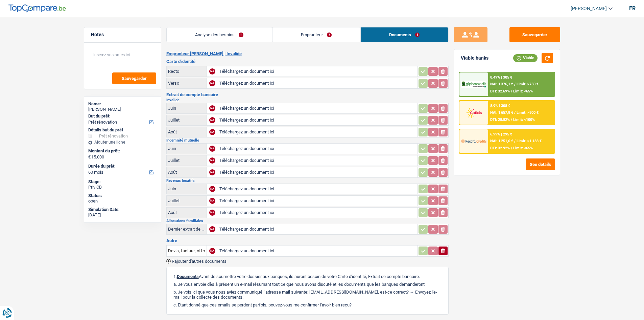 The width and height of the screenshot is (644, 320). What do you see at coordinates (307, 305) in the screenshot?
I see `p: c. Etant donné que ces emails se perdent parfois, pouvez-vous me confirmer l’avoir bien reçu?` at bounding box center [307, 305].